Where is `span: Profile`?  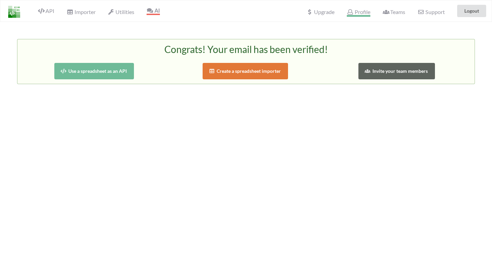 span: Profile is located at coordinates (358, 13).